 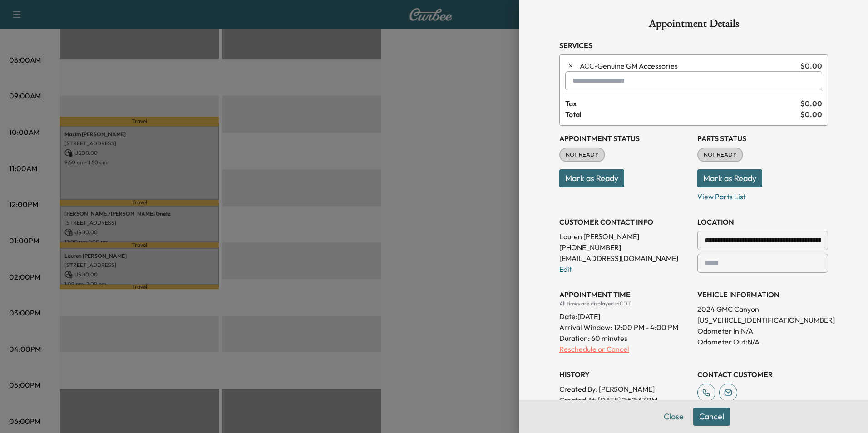 I want to click on button: Cancel, so click(x=711, y=417).